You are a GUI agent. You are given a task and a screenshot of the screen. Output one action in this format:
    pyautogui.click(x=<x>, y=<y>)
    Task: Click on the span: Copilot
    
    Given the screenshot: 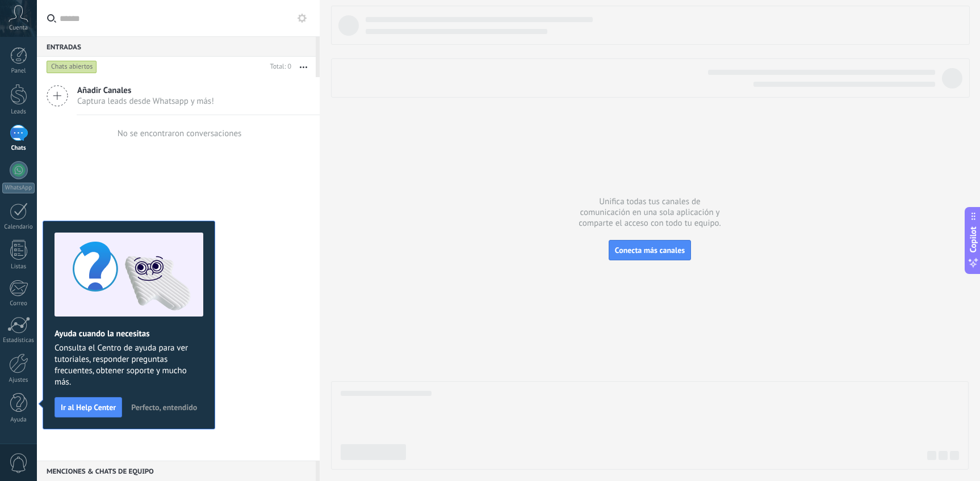 What is the action you would take?
    pyautogui.click(x=973, y=240)
    